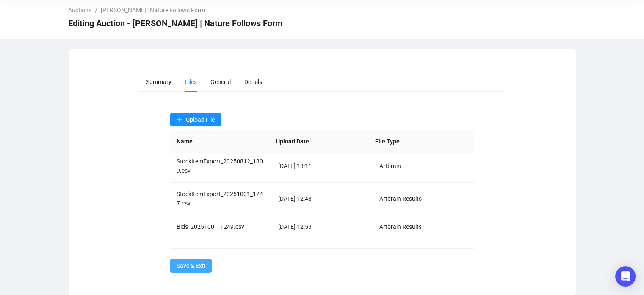  I want to click on td: StockItemExport_20250812_1309.csv, so click(221, 166).